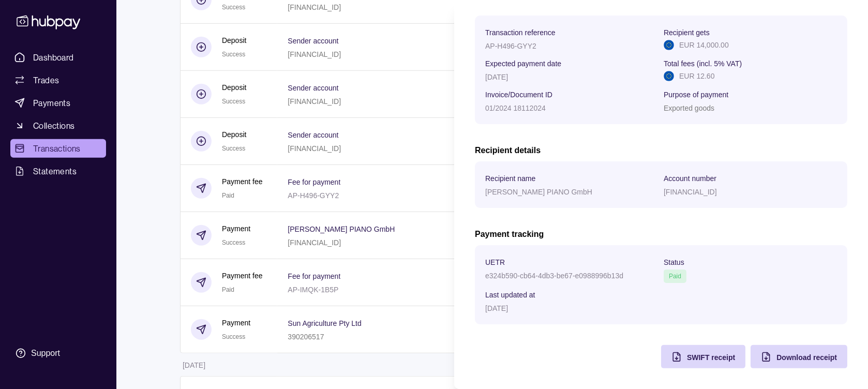 This screenshot has height=389, width=868. I want to click on p: EUR 12.60, so click(697, 76).